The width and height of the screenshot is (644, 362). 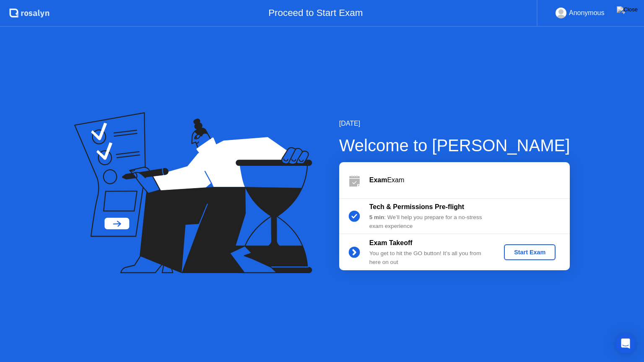 I want to click on div: You get to hit the GO button! It’s all you from here on out, so click(x=430, y=258).